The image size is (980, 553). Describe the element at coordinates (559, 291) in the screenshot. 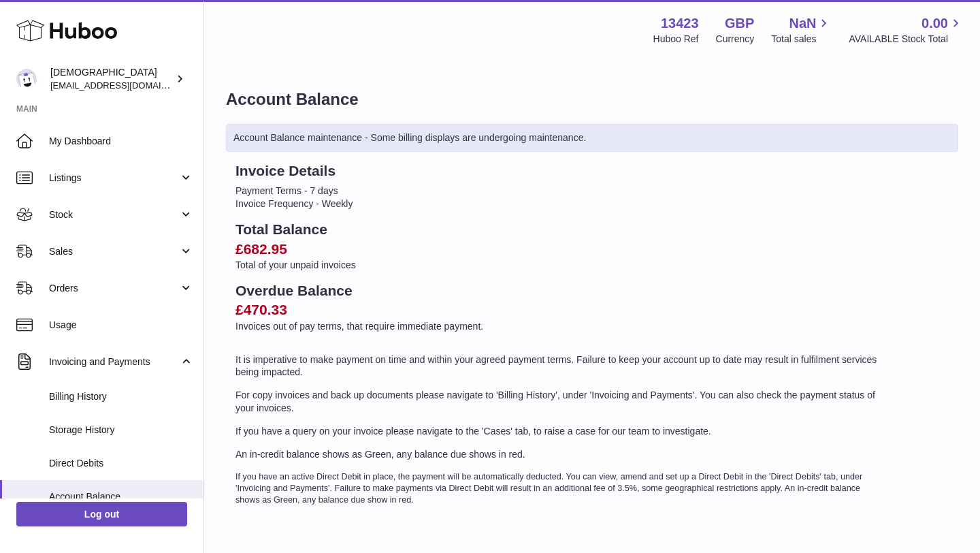

I see `h2: Overdue Balance` at that location.